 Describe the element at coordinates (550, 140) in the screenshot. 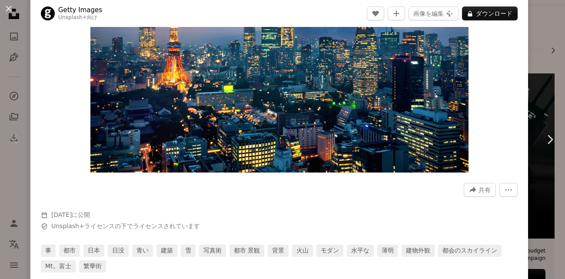

I see `a: 次へ` at that location.